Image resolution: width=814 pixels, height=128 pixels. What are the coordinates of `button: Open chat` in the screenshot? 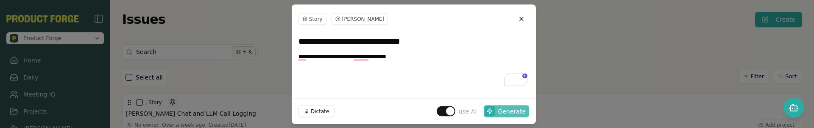 It's located at (794, 107).